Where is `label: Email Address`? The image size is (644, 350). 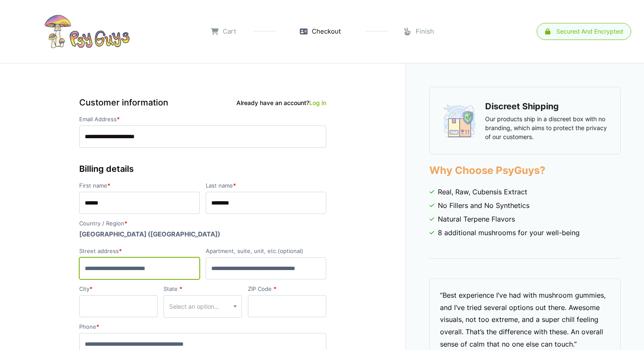 label: Email Address is located at coordinates (203, 119).